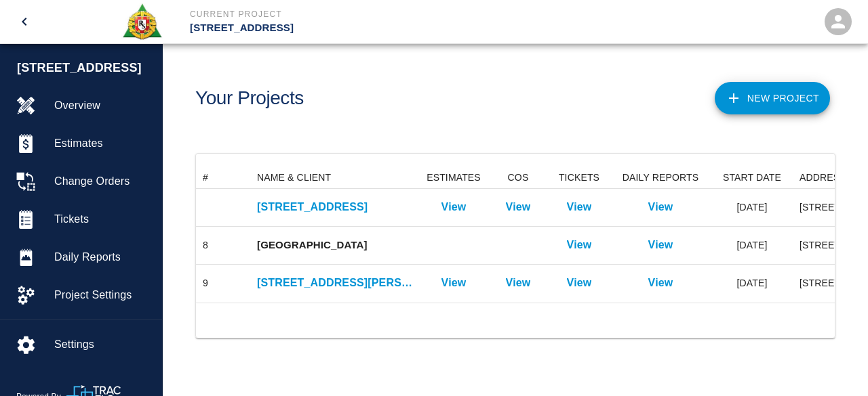 The image size is (868, 396). Describe the element at coordinates (250, 98) in the screenshot. I see `h1: Your Projects` at that location.